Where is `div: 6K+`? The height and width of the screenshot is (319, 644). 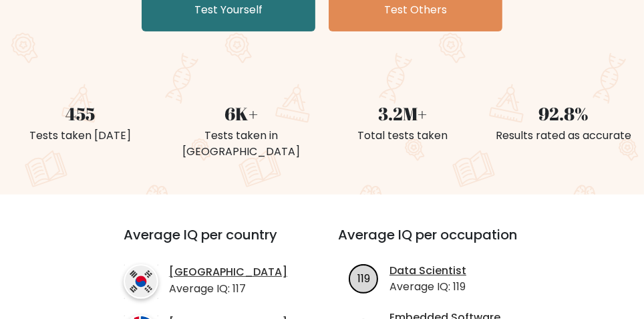 div: 6K+ is located at coordinates (241, 115).